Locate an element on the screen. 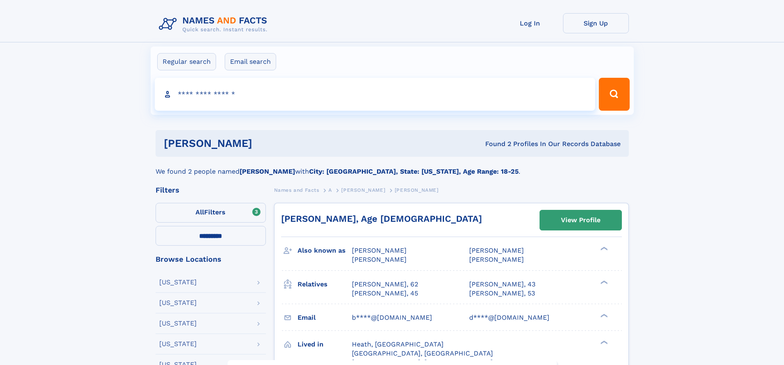  div: Found 2 Profiles In Our Records Database is located at coordinates (495, 144).